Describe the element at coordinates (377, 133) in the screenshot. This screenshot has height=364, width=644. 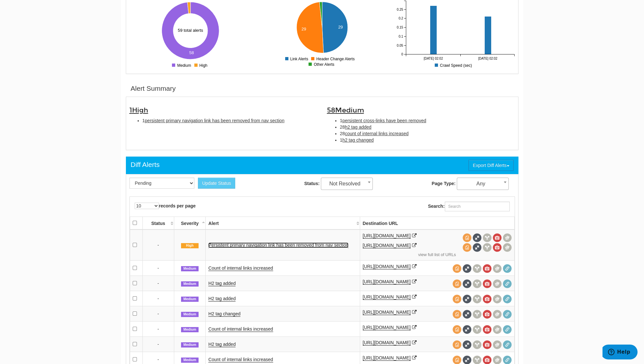
I see `span: count of internal links increased` at that location.